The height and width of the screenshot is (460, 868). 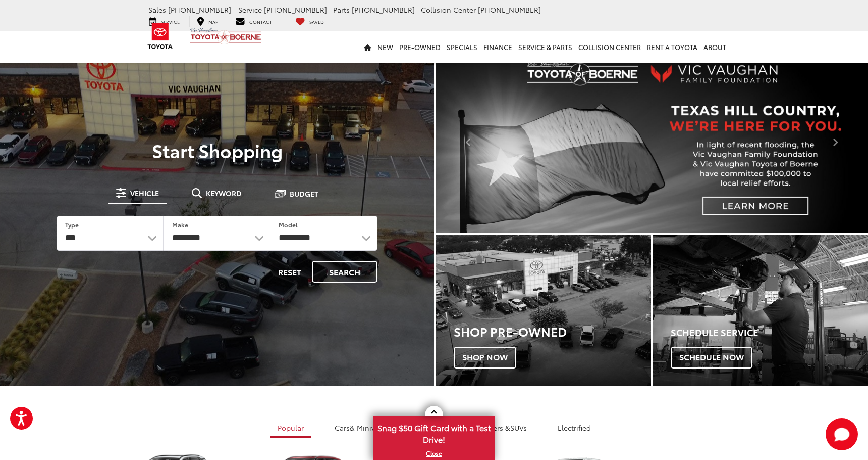 I want to click on a: Rent a Toyota, so click(x=672, y=47).